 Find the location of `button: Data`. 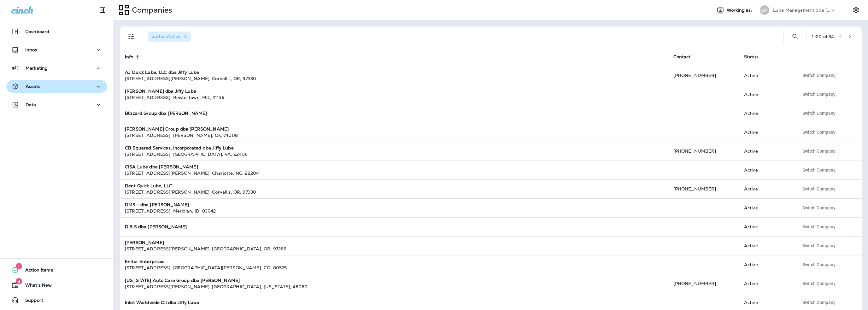

button: Data is located at coordinates (57, 105).